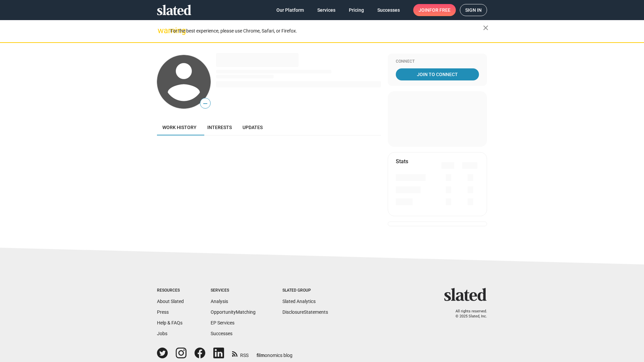  I want to click on a: Pricing, so click(356, 10).